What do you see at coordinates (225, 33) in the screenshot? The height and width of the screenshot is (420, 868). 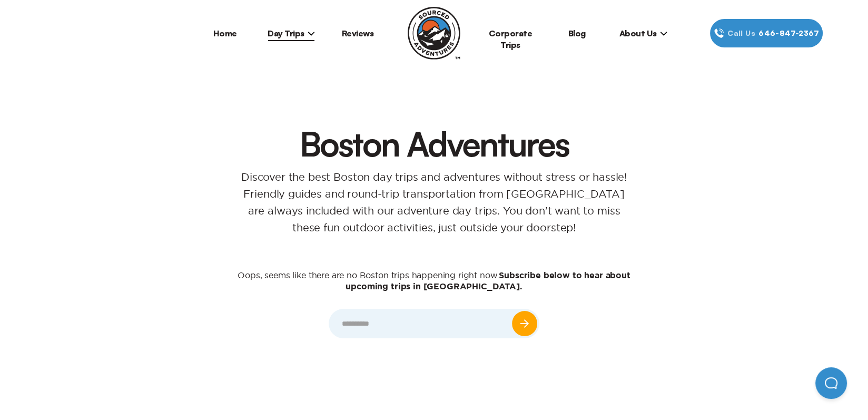 I see `a: Home` at bounding box center [225, 33].